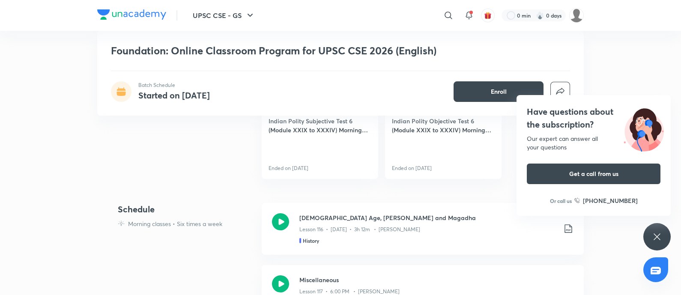 This screenshot has height=295, width=681. Describe the element at coordinates (540, 15) in the screenshot. I see `img: streak` at that location.